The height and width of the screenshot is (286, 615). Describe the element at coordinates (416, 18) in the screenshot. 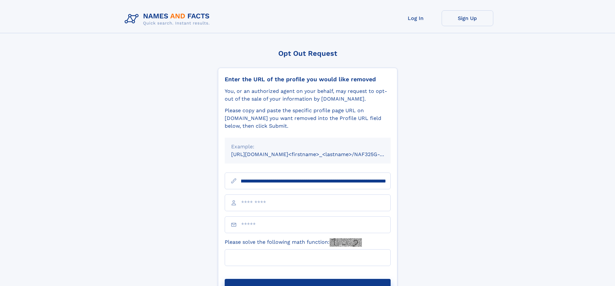

I see `a: Log In` at that location.